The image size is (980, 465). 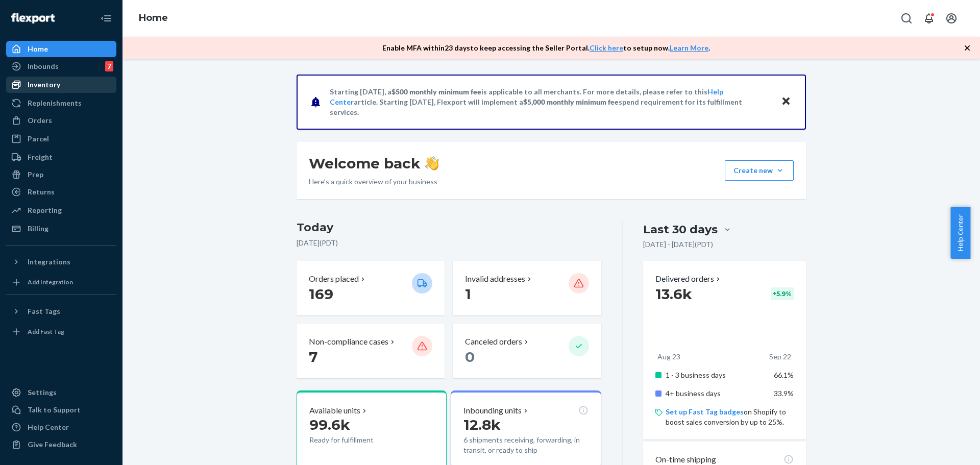 What do you see at coordinates (481, 425) in the screenshot?
I see `span: 12.8k` at bounding box center [481, 425].